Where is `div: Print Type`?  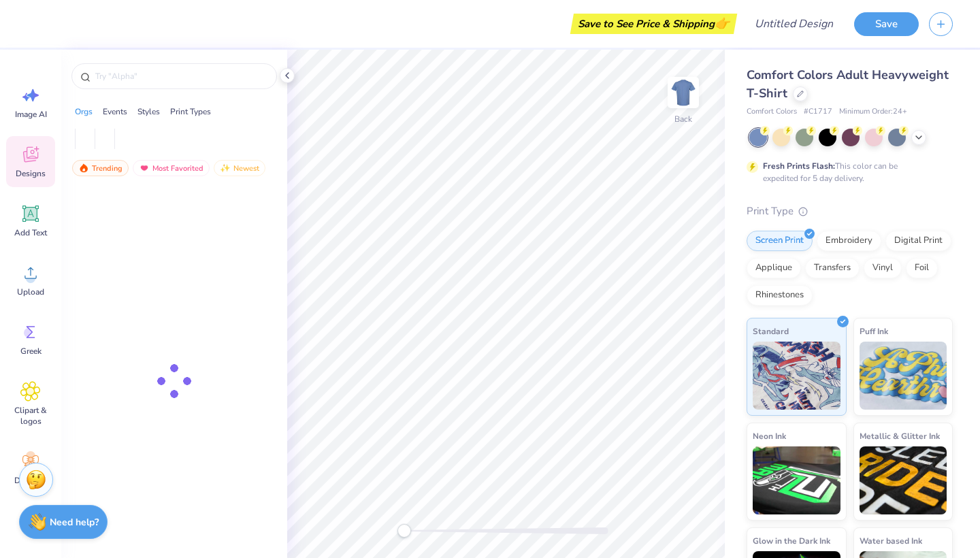
div: Print Type is located at coordinates (849, 211).